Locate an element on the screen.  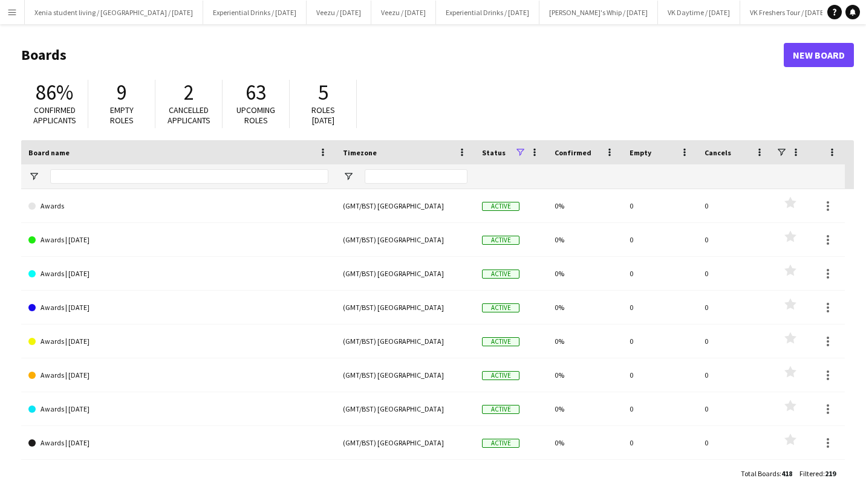
a: New Board is located at coordinates (818, 55).